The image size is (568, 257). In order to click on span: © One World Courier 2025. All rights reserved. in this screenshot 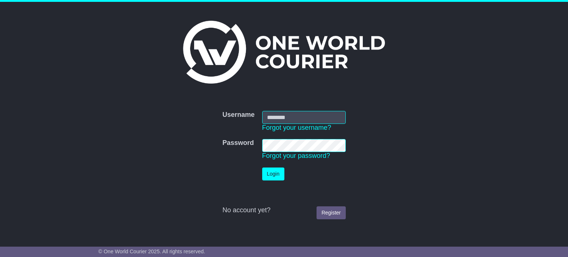, I will do `click(152, 252)`.